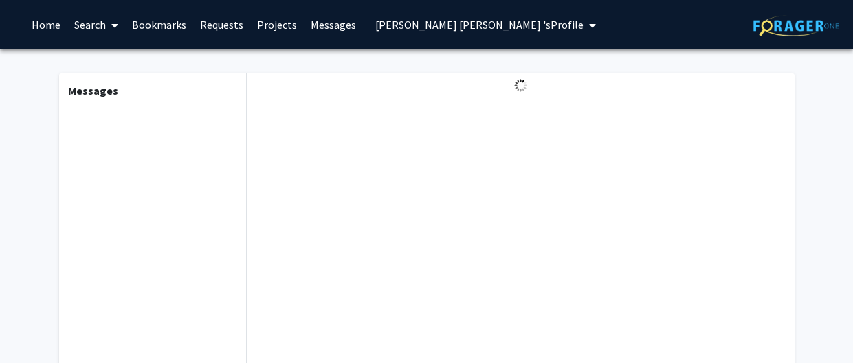  Describe the element at coordinates (46, 25) in the screenshot. I see `a: Home` at that location.